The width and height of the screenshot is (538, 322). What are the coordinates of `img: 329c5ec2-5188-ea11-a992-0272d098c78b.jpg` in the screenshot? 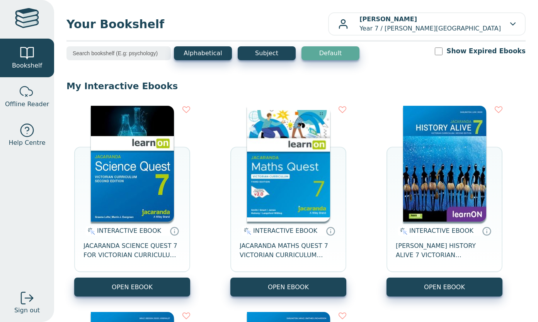 It's located at (132, 164).